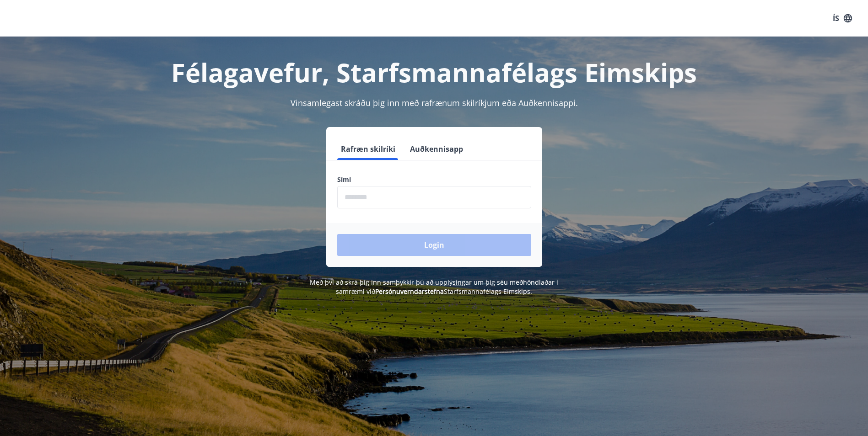  I want to click on button: ÍS, so click(842, 18).